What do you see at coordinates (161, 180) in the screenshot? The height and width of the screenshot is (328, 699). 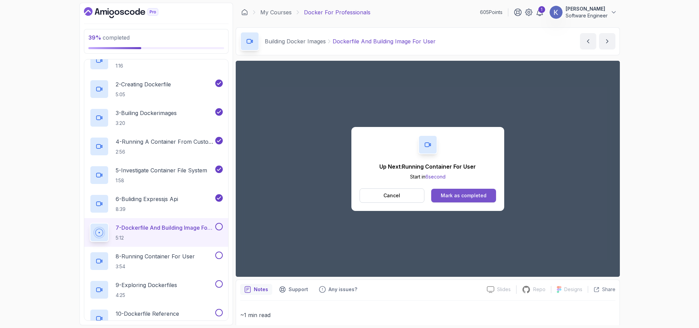 I see `p: 1:58` at bounding box center [161, 180].